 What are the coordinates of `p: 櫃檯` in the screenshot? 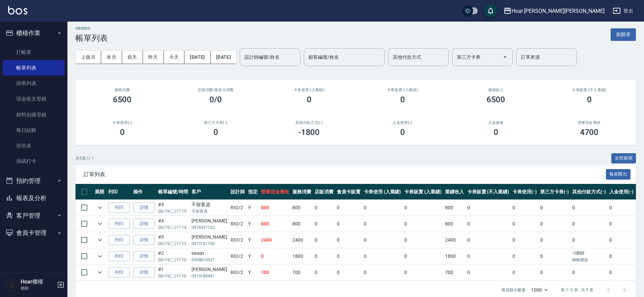 It's located at (38, 288).